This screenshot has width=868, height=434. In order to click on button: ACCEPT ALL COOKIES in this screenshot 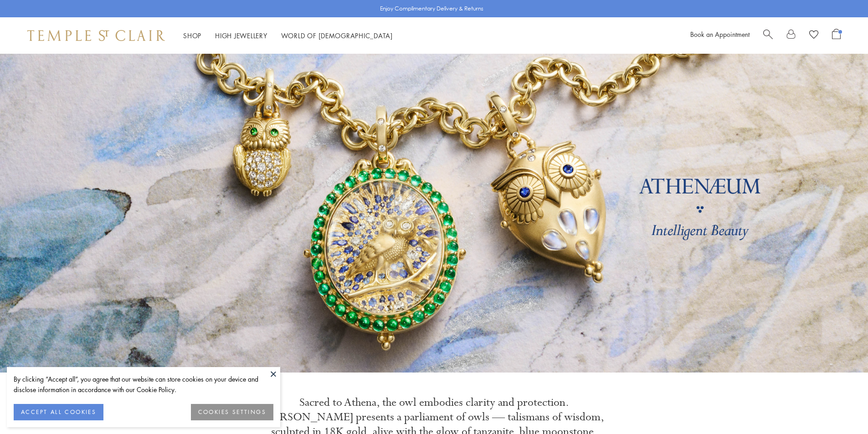, I will do `click(58, 412)`.